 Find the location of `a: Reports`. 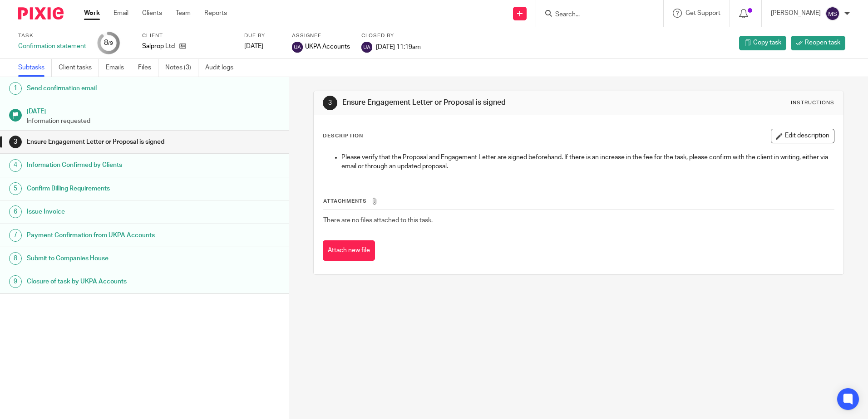

a: Reports is located at coordinates (215, 13).